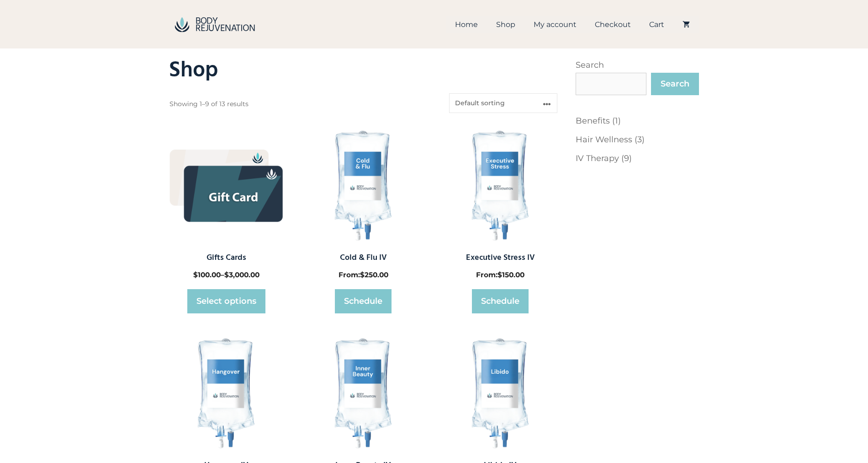 The height and width of the screenshot is (463, 868). Describe the element at coordinates (363, 204) in the screenshot. I see `a: Cold & Flu IV From:$250.00` at that location.